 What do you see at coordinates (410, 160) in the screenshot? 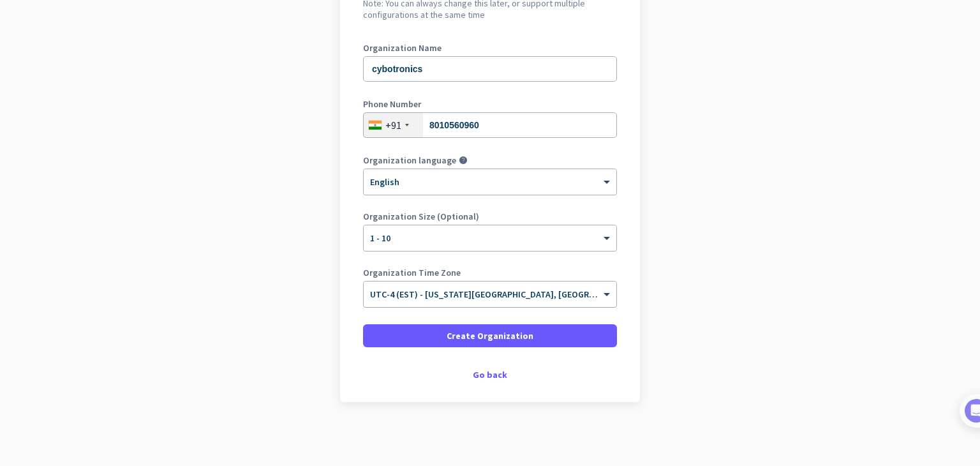
I see `label: Organization language` at bounding box center [410, 160].